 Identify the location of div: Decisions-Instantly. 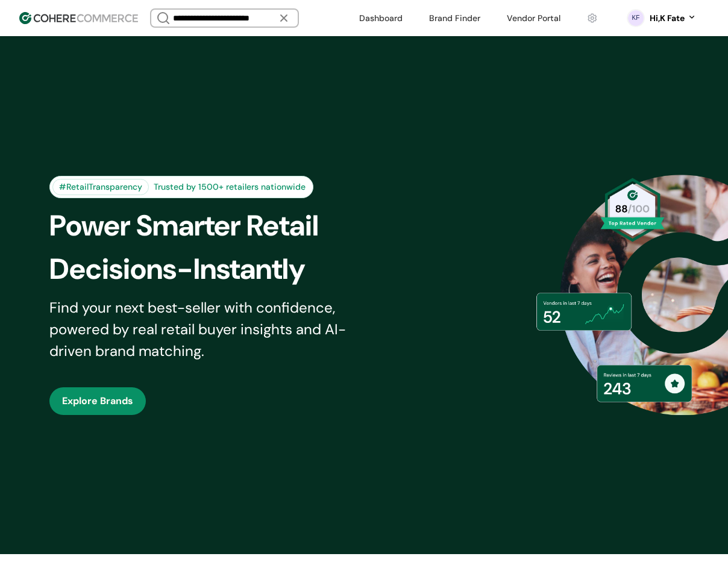
(223, 270).